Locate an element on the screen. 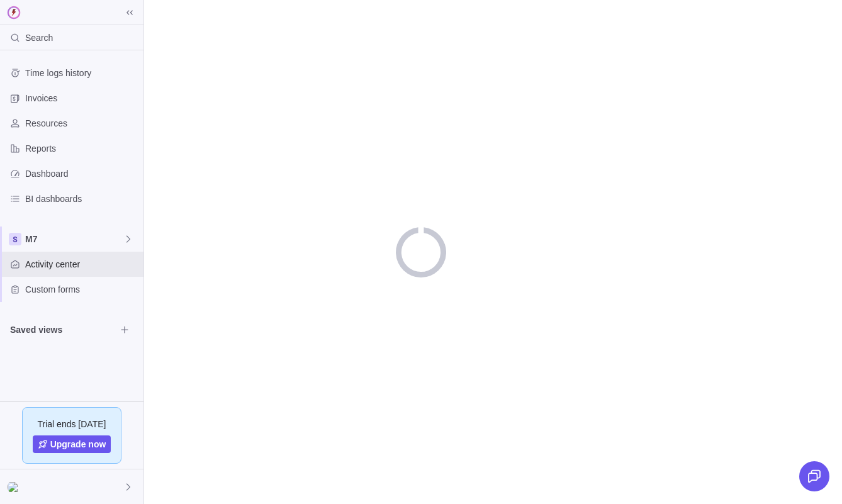  span: BI dashboards is located at coordinates (82, 199).